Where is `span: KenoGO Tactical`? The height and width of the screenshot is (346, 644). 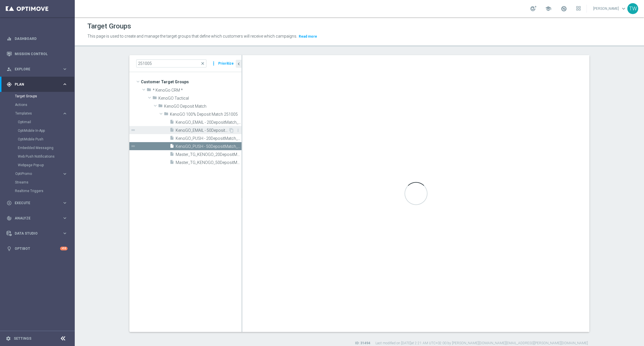 span: KenoGO Tactical is located at coordinates (200, 98).